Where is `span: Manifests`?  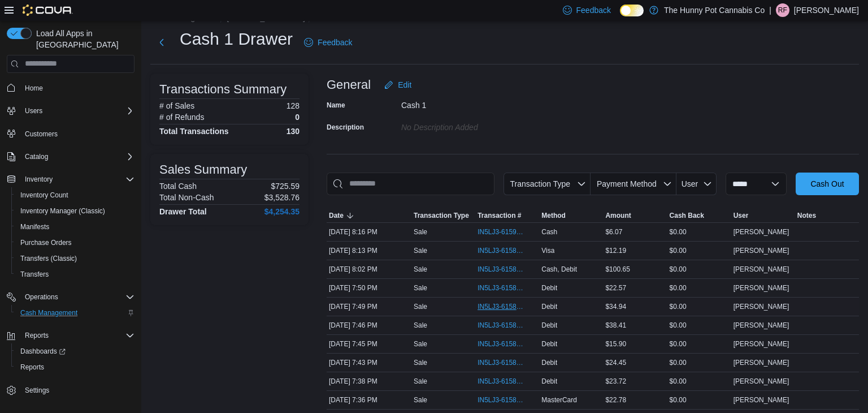 span: Manifests is located at coordinates (75, 227).